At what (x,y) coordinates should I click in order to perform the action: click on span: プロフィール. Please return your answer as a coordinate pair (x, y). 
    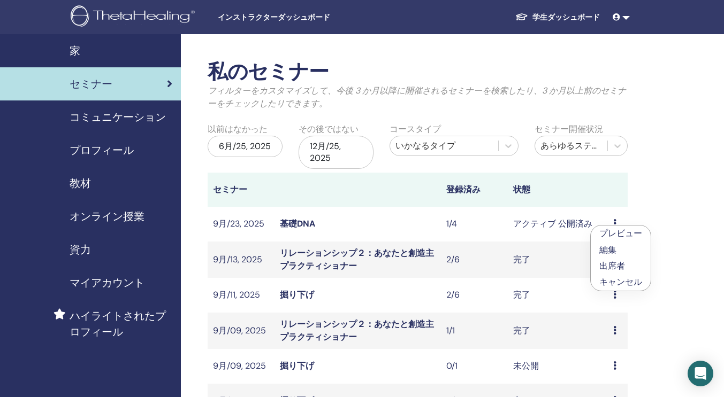
    Looking at the image, I should click on (102, 150).